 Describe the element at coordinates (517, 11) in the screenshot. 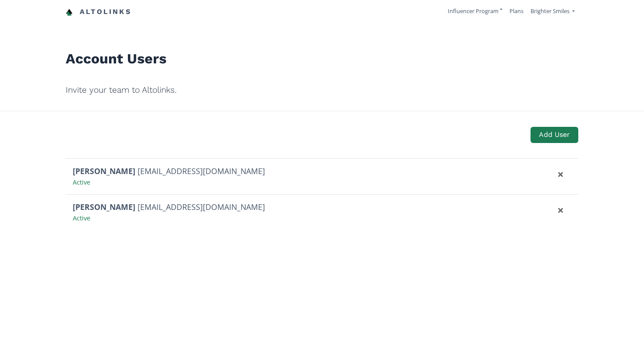

I see `a: Plans` at that location.